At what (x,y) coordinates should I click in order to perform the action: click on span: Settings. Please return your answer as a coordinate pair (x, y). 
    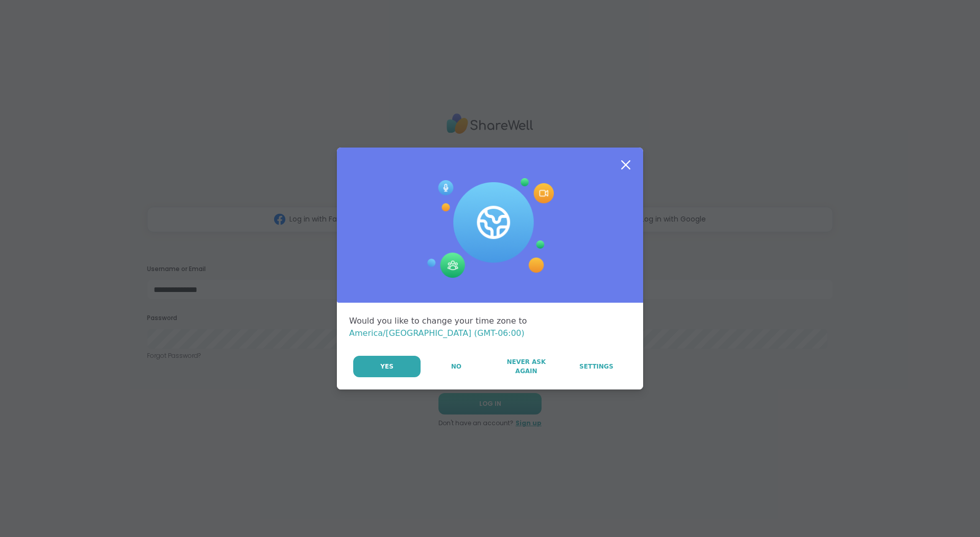
    Looking at the image, I should click on (596, 366).